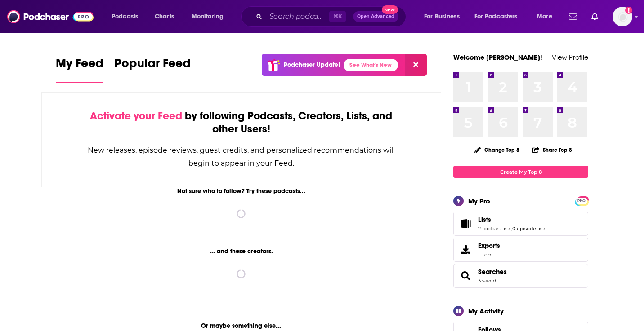  I want to click on div: New releases, episode reviews, guest credits, and personalized recommendations will begin to appe..., so click(241, 157).